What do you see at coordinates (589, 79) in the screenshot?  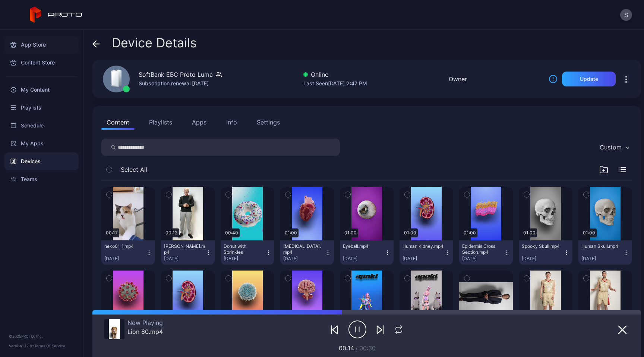 I see `button: Update` at bounding box center [589, 79].